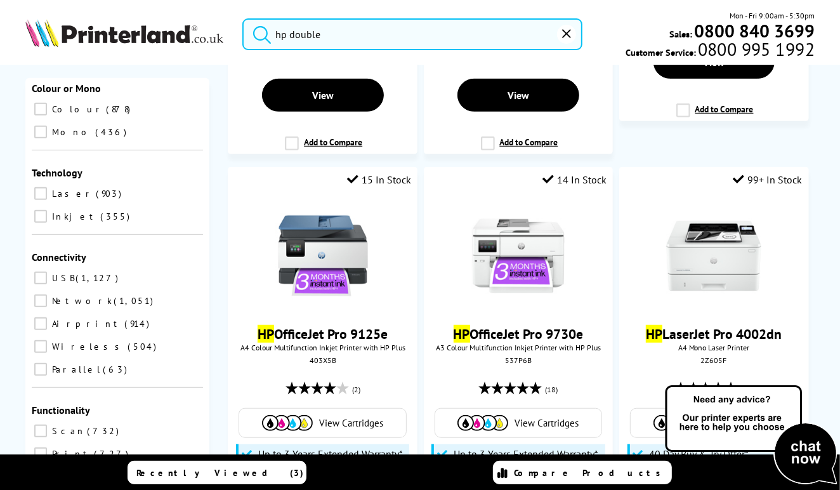 Image resolution: width=840 pixels, height=490 pixels. I want to click on span: Customer Service:, so click(720, 51).